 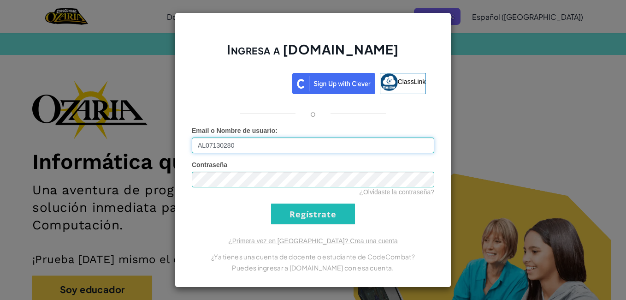 I want to click on p: o, so click(x=313, y=113).